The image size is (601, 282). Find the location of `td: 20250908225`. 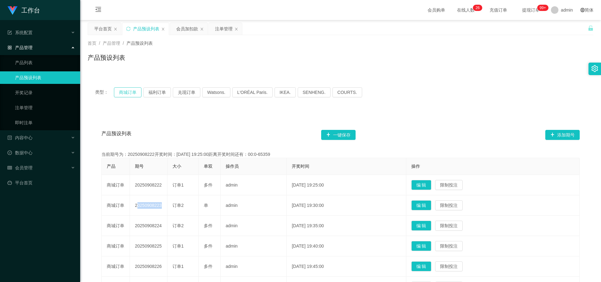

td: 20250908225 is located at coordinates (149, 246).